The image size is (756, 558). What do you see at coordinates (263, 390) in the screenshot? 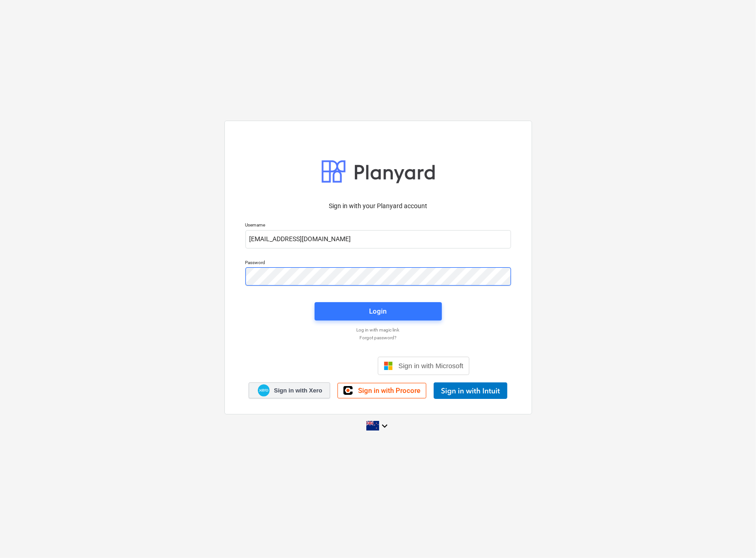
I see `img: Xero logo` at bounding box center [263, 390].